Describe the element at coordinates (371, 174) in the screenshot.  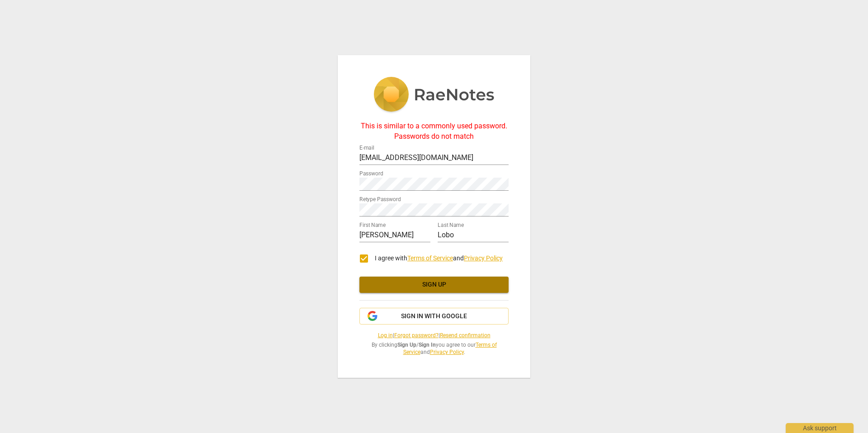
I see `label: Password` at that location.